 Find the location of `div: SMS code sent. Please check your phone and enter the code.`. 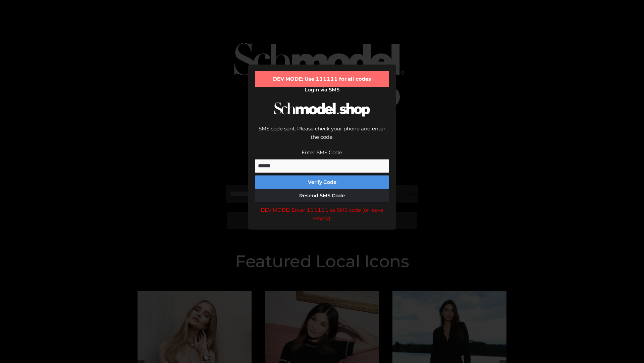

div: SMS code sent. Please check your phone and enter the code. is located at coordinates (322, 136).